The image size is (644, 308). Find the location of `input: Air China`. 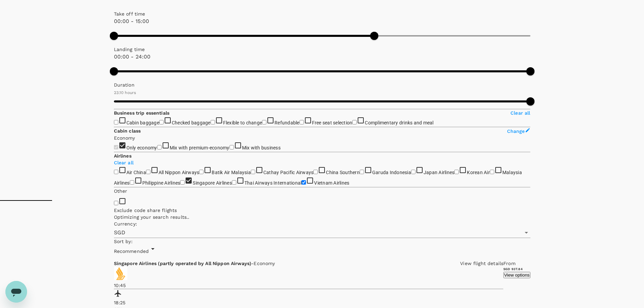

input: Air China is located at coordinates (116, 172).